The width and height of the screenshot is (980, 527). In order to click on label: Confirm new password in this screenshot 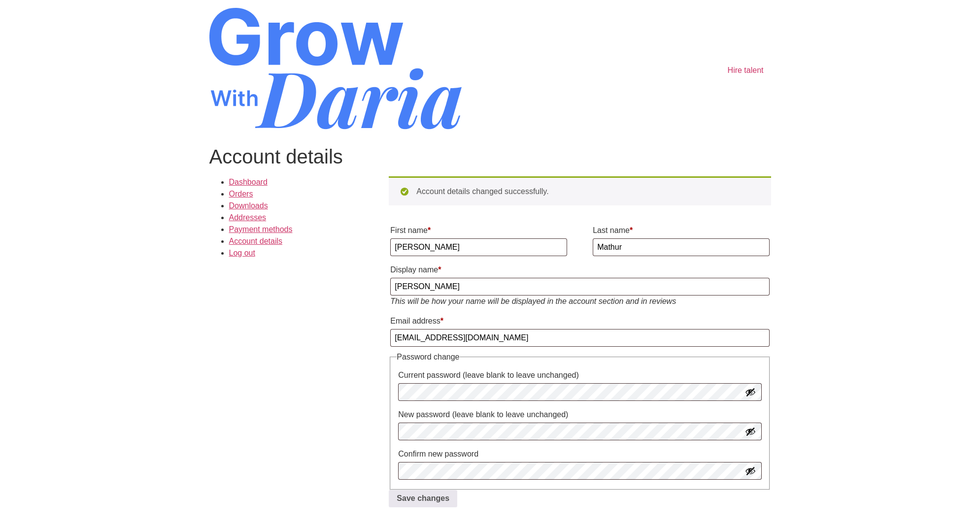, I will do `click(579, 454)`.